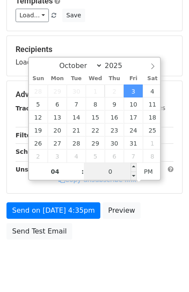 The height and width of the screenshot is (292, 189). Describe the element at coordinates (37, 169) in the screenshot. I see `strong: Unsubscribe` at that location.